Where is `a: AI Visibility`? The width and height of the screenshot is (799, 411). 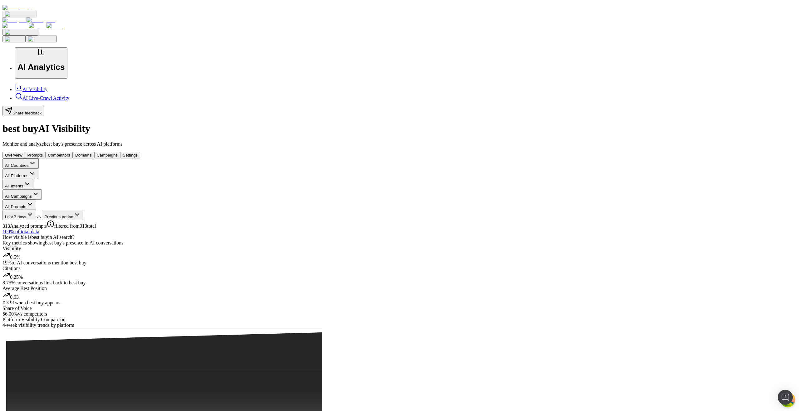 a: AI Visibility is located at coordinates (31, 89).